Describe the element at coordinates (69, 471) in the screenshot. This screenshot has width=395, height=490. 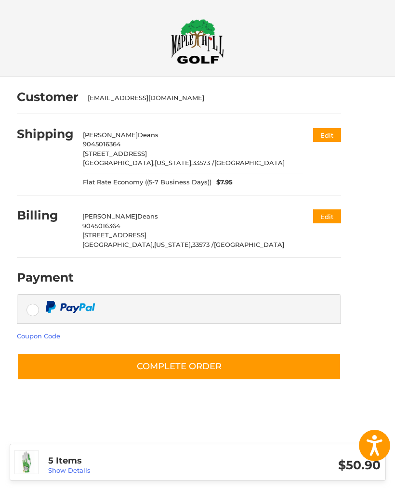
I see `a: Show Details` at that location.